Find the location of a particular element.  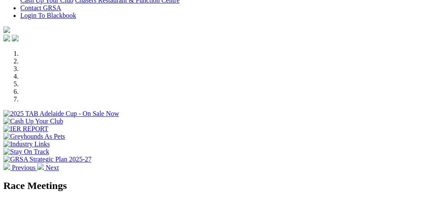

img: chevron-right-pager-white.svg is located at coordinates (41, 167).